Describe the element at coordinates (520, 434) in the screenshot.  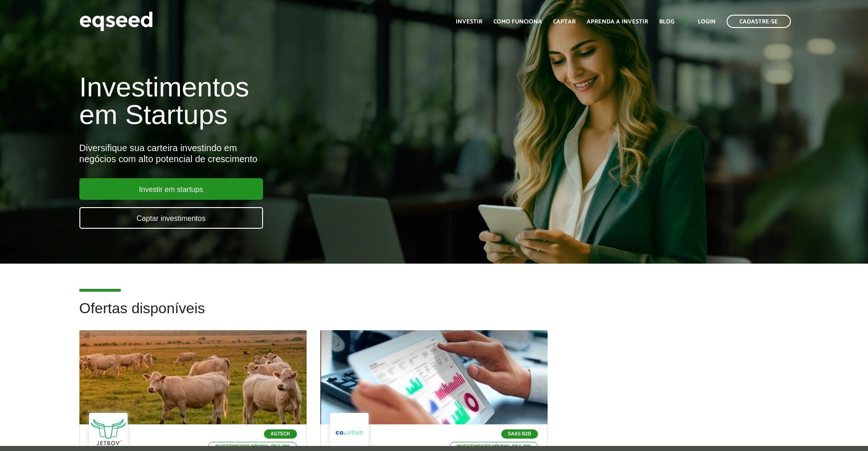
I see `p: SaaS B2B` at that location.